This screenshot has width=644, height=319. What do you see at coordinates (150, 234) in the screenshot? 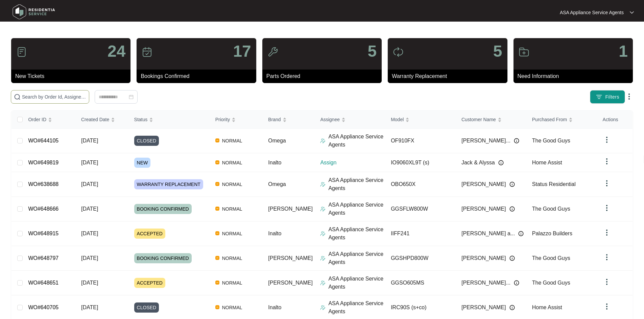
I see `span: ACCEPTED` at bounding box center [150, 234].